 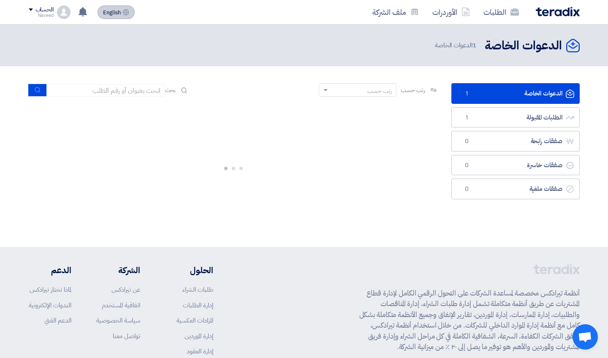 What do you see at coordinates (516, 189) in the screenshot?
I see `a: صفقات ملغية0` at bounding box center [516, 189].